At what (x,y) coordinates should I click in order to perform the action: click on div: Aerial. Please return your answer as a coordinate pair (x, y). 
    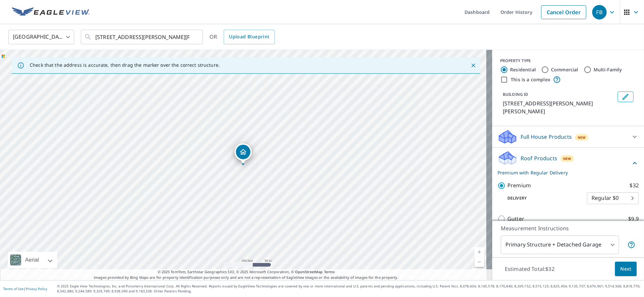
    Looking at the image, I should click on (32, 260).